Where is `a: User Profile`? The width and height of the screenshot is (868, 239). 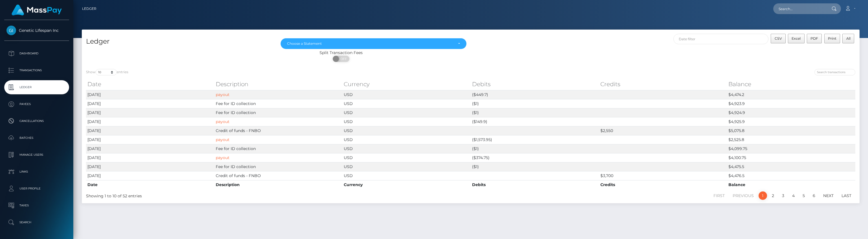
a: User Profile is located at coordinates (37, 189).